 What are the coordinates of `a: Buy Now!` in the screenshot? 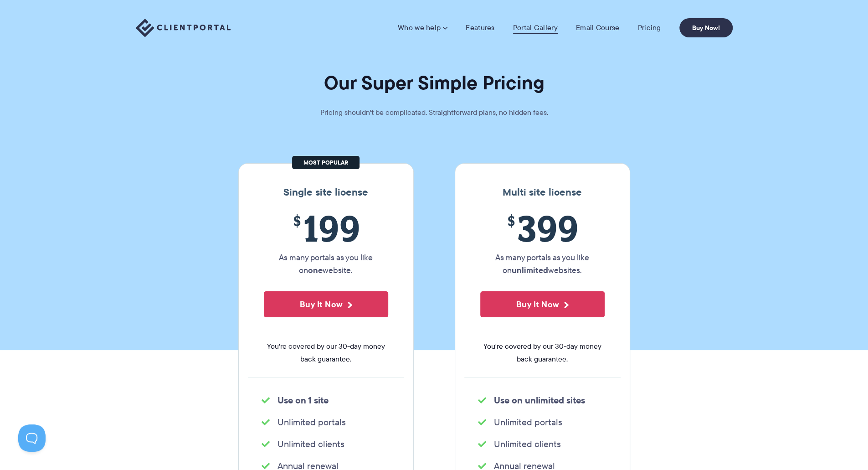 It's located at (706, 28).